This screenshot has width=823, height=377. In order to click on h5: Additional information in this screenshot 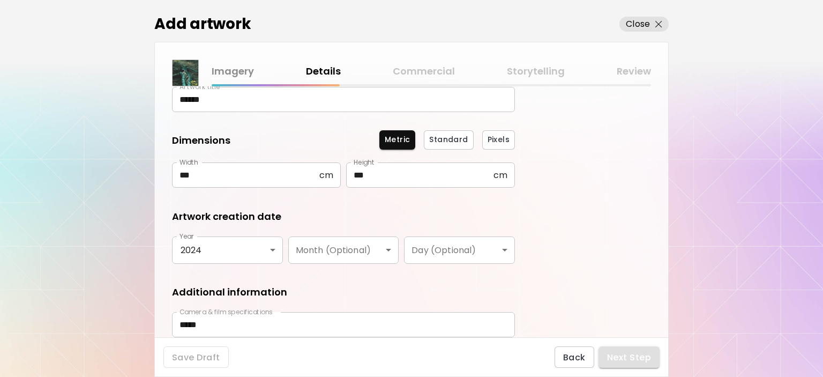, I will do `click(229, 292)`.